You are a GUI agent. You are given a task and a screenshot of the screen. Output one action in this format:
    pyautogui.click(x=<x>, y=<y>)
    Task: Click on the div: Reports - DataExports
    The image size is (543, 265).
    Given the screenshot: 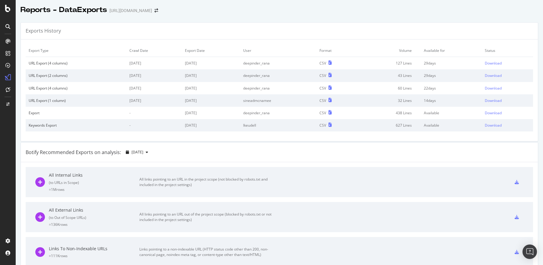 What is the action you would take?
    pyautogui.click(x=64, y=10)
    